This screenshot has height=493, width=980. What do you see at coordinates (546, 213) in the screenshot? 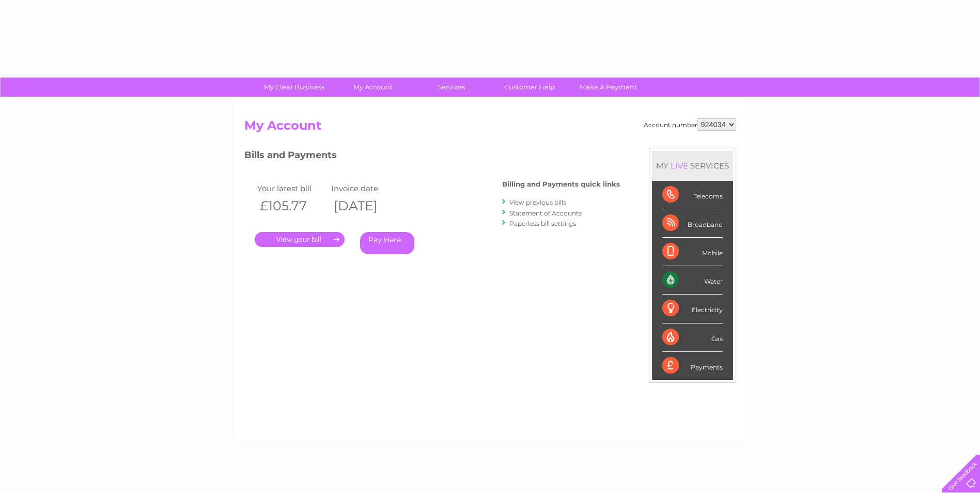
I see `a: Statement of Accounts` at bounding box center [546, 213].